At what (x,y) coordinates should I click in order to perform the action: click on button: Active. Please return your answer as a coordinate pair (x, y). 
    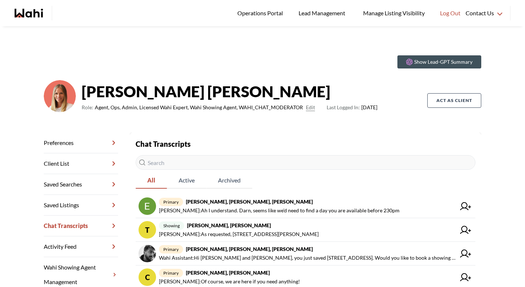
    Looking at the image, I should click on (187, 181).